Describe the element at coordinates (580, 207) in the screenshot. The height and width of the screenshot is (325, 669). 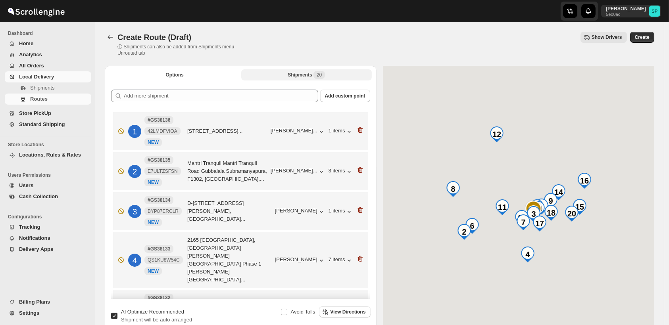
I see `div: 15` at that location.